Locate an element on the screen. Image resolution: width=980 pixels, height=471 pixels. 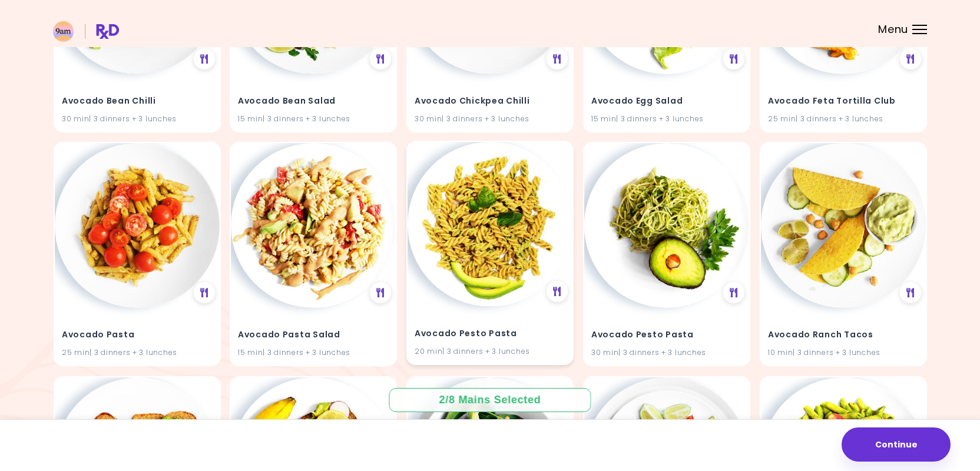
h4: Avocado Feta Tortilla Club is located at coordinates (843, 101).